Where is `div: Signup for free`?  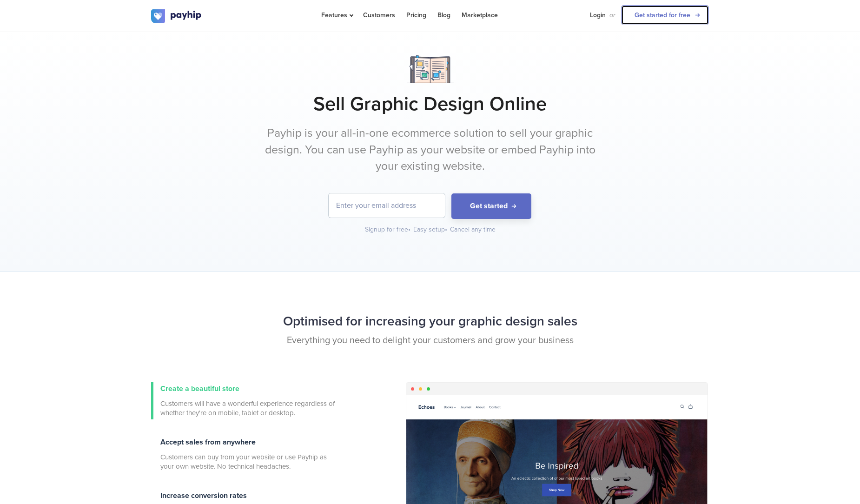 div: Signup for free is located at coordinates (388, 230).